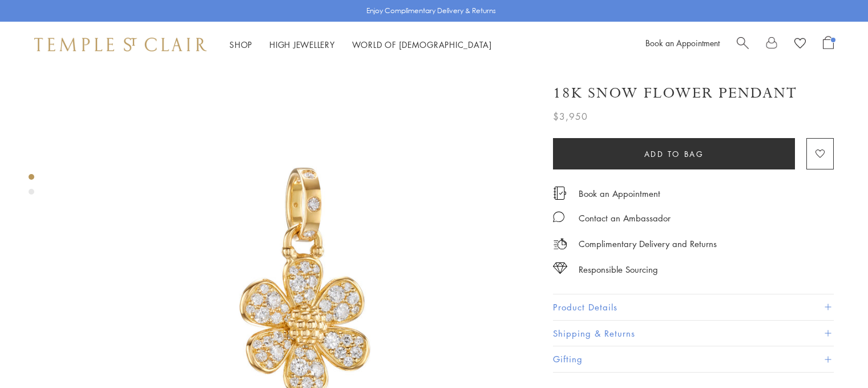 This screenshot has height=388, width=868. Describe the element at coordinates (560, 193) in the screenshot. I see `img: icon_appointment.svg` at that location.